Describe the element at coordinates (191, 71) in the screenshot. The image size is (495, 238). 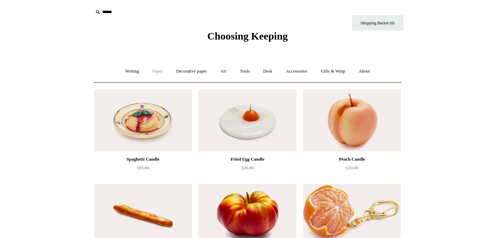
I see `a: Decorative paper` at that location.